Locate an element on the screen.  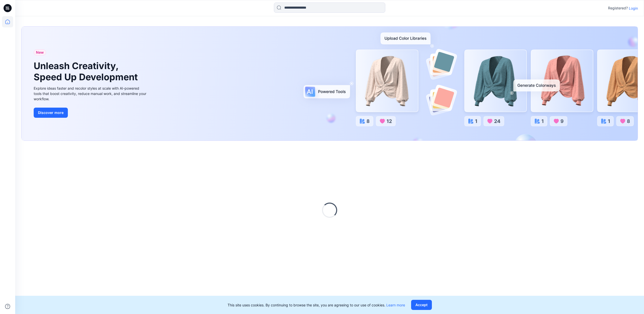
button: Discover more is located at coordinates (51, 112).